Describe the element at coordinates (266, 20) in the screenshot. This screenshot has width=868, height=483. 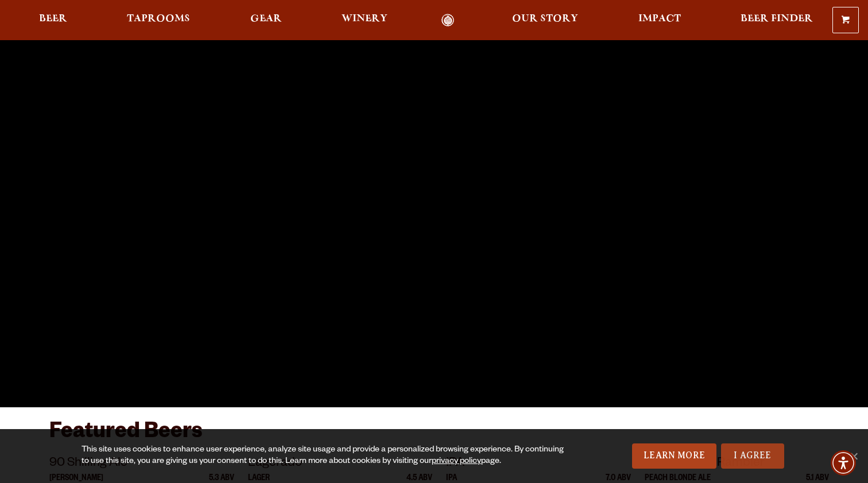
I see `a: Gear` at that location.